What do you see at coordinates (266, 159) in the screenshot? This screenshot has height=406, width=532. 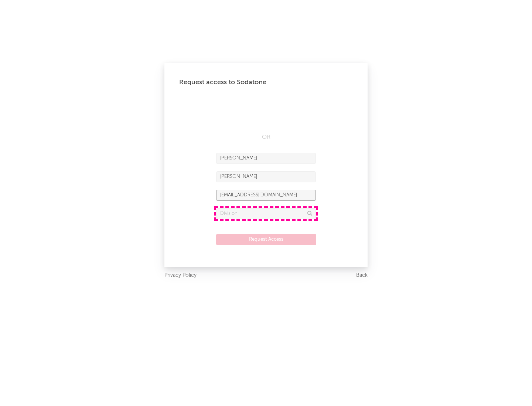 I see `input: First Name` at bounding box center [266, 159].